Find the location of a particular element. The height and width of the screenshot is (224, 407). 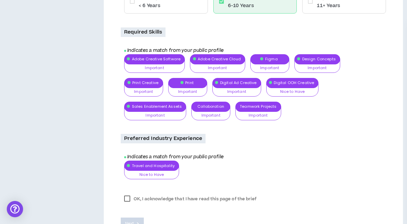

p: 6-10 Years is located at coordinates (241, 6).